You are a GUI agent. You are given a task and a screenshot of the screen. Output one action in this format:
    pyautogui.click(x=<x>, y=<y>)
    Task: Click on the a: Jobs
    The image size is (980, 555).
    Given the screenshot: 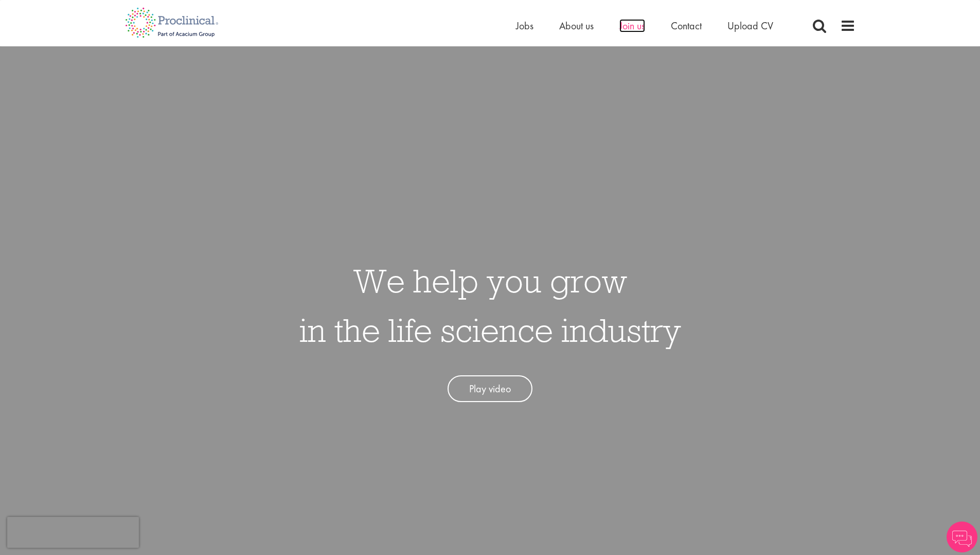 What is the action you would take?
    pyautogui.click(x=525, y=26)
    